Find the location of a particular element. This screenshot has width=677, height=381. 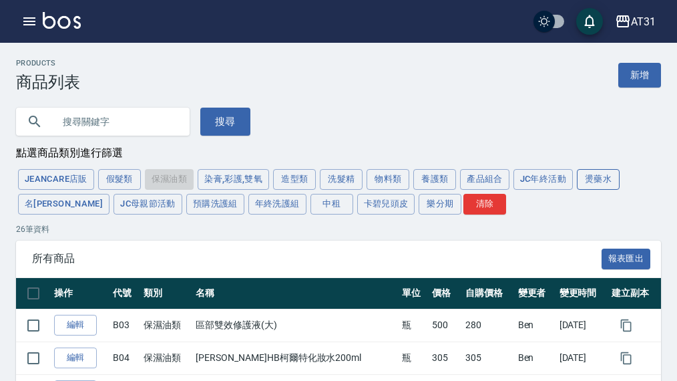

button: 造型類 is located at coordinates (294, 179).